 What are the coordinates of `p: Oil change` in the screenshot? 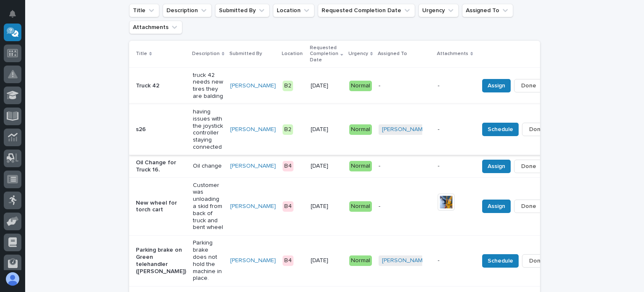 It's located at (208, 166).